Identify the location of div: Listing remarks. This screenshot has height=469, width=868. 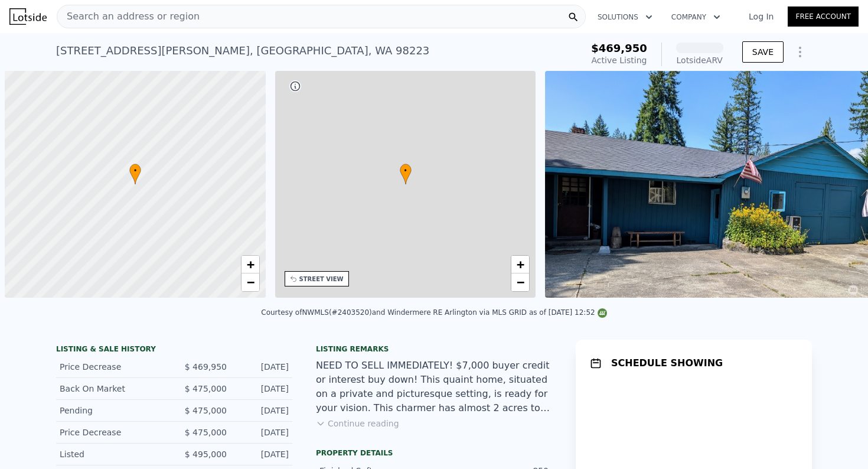
(434, 349).